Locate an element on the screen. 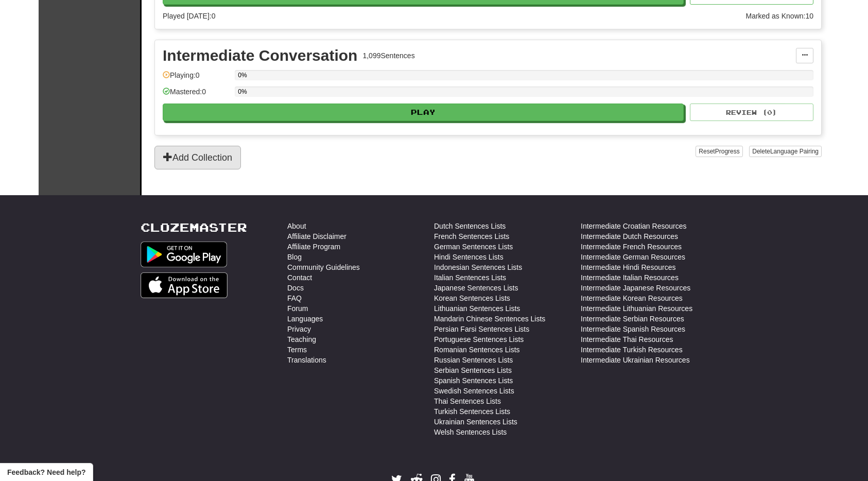 This screenshot has height=481, width=868. a: German Sentences Lists is located at coordinates (473, 247).